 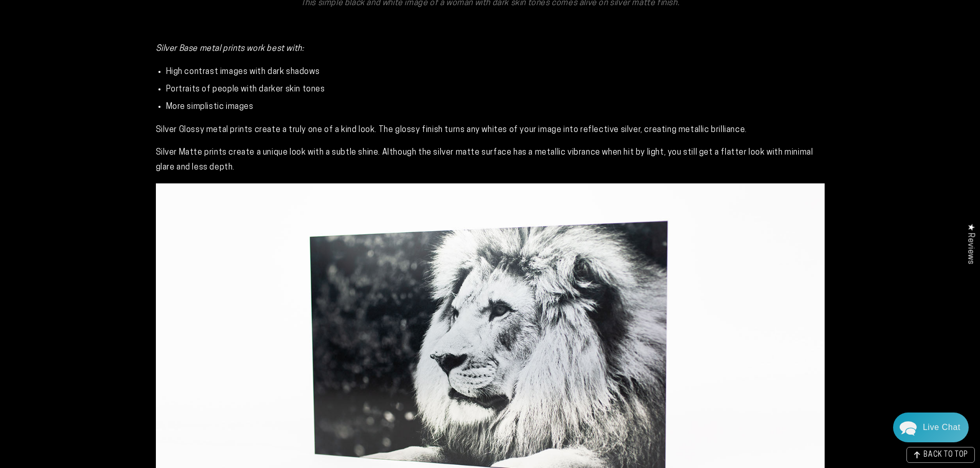 What do you see at coordinates (230, 49) in the screenshot?
I see `i: Silver Base metal prints work best with:` at bounding box center [230, 49].